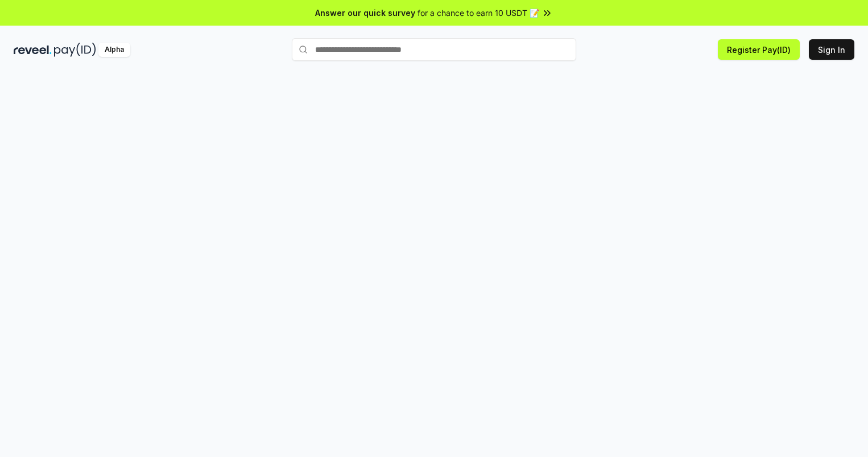 This screenshot has height=457, width=868. What do you see at coordinates (32, 49) in the screenshot?
I see `img: reveel_dark` at bounding box center [32, 49].